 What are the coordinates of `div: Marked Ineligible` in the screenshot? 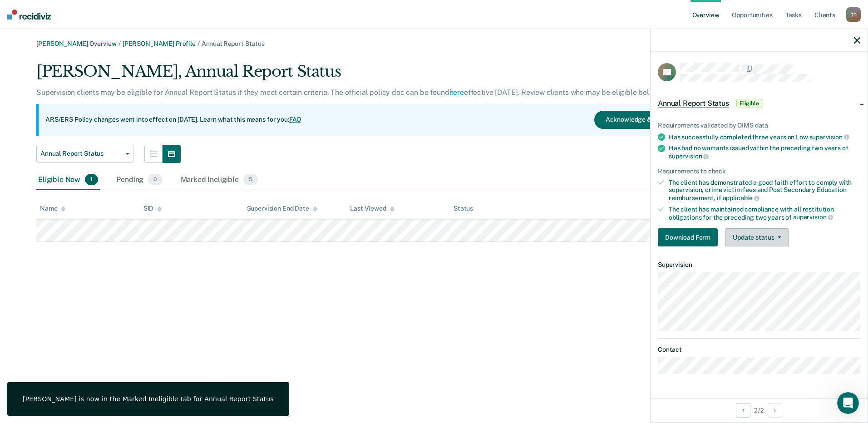 It's located at (220, 180).